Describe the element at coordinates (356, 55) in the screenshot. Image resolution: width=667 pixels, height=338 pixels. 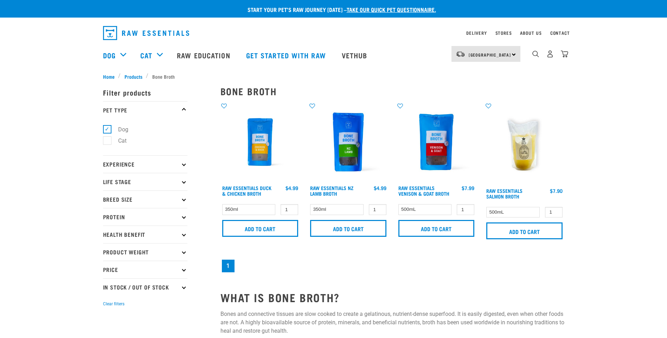
I see `a: Vethub` at that location.